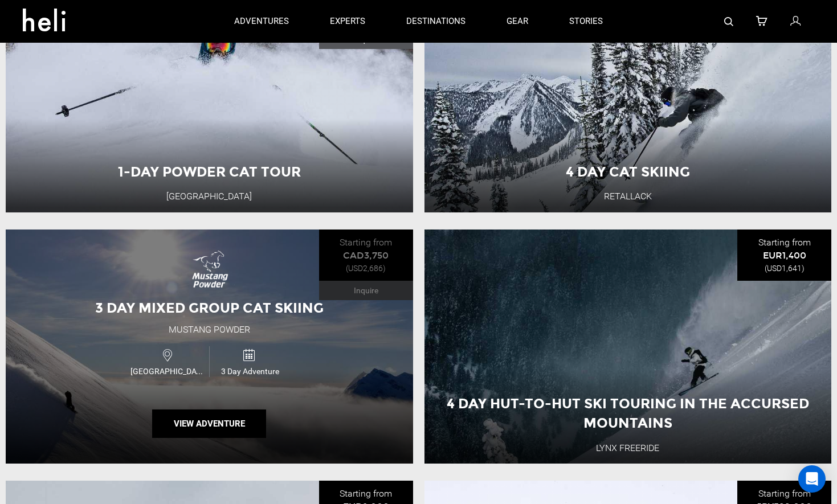  I want to click on div: Open Intercom Messenger, so click(812, 479).